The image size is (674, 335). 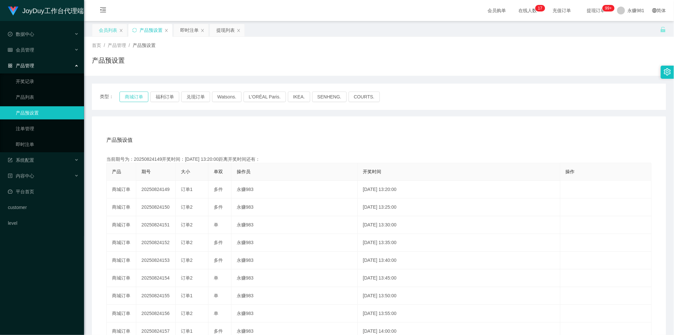 What do you see at coordinates (373, 172) in the screenshot?
I see `span: 开奖时间` at bounding box center [373, 172].